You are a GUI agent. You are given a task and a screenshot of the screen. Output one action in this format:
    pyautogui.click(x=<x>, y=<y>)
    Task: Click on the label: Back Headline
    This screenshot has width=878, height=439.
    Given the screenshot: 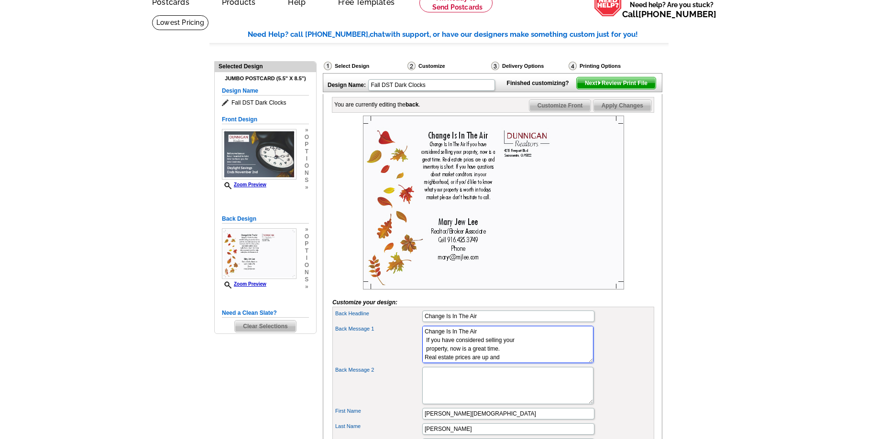 What is the action you would take?
    pyautogui.click(x=378, y=314)
    